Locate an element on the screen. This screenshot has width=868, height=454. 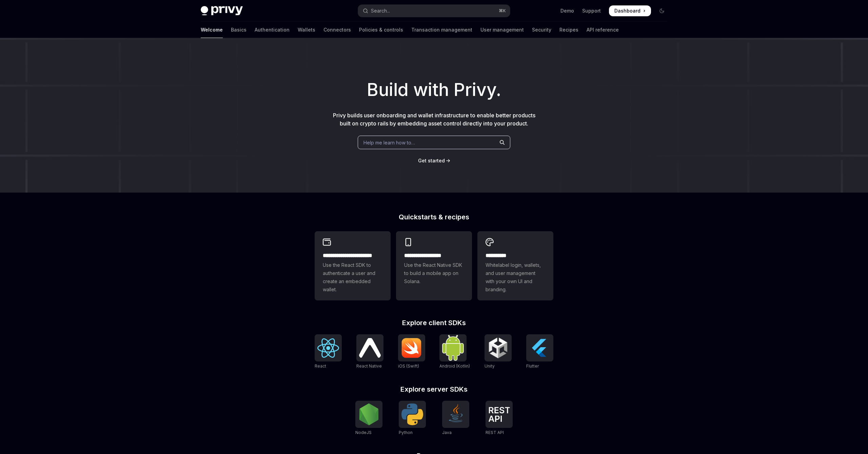
a: ReactReact is located at coordinates (328, 352).